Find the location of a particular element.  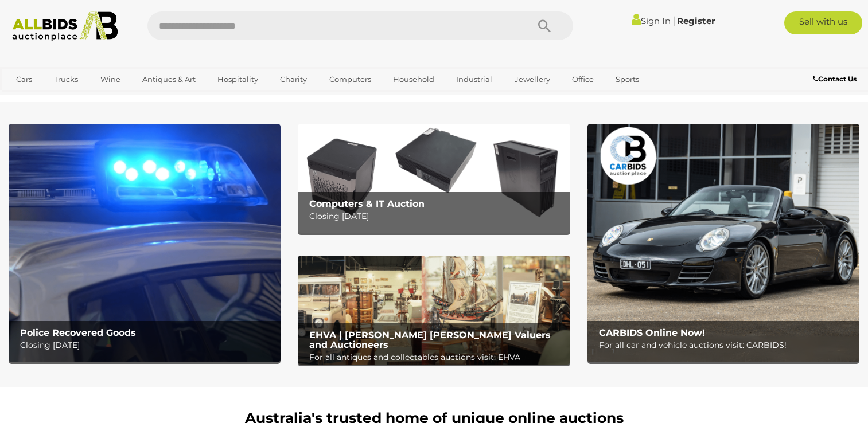

a: Antiques & Art is located at coordinates (169, 79).